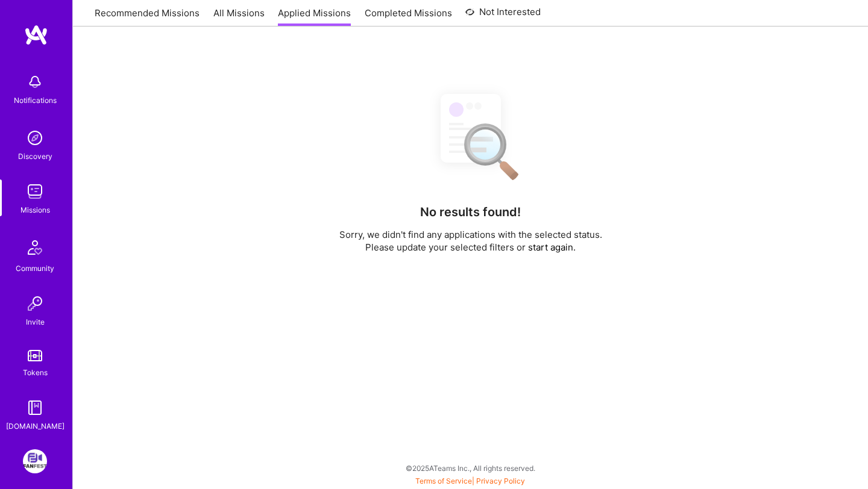 This screenshot has width=868, height=489. Describe the element at coordinates (35, 138) in the screenshot. I see `img: discovery` at that location.